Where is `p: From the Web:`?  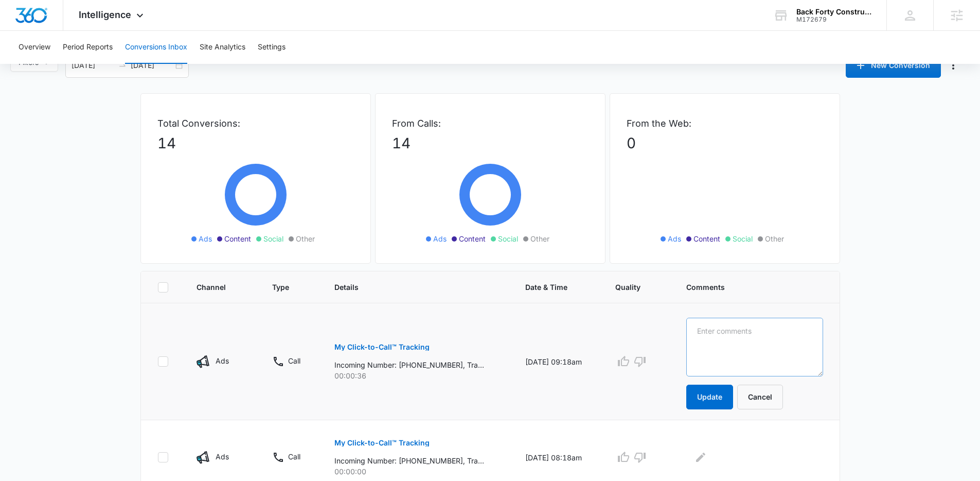 p: From the Web: is located at coordinates (725, 123).